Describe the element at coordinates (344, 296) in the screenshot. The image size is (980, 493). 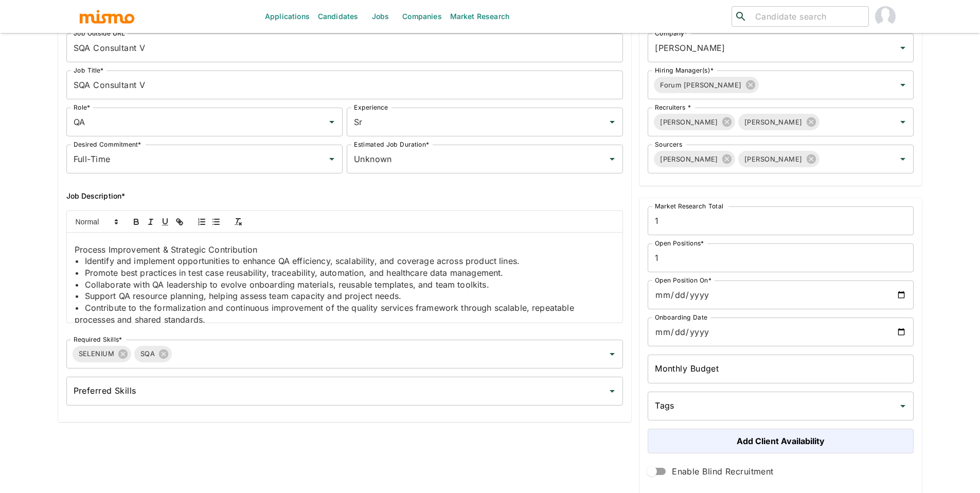
I see `p: • Support QA resource planning, helping assess team capacity and project needs.` at that location.